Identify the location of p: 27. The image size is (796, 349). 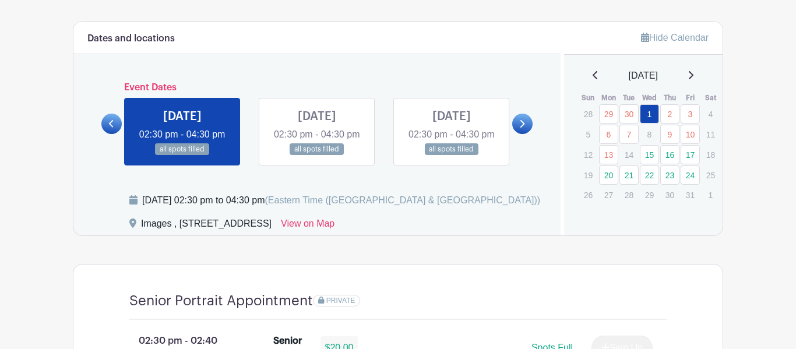
(608, 195).